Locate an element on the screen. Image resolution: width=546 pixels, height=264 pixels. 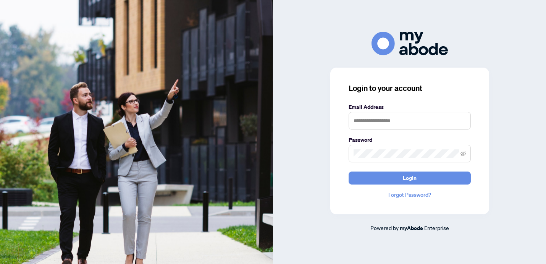
a: Forgot Password? is located at coordinates (410, 195).